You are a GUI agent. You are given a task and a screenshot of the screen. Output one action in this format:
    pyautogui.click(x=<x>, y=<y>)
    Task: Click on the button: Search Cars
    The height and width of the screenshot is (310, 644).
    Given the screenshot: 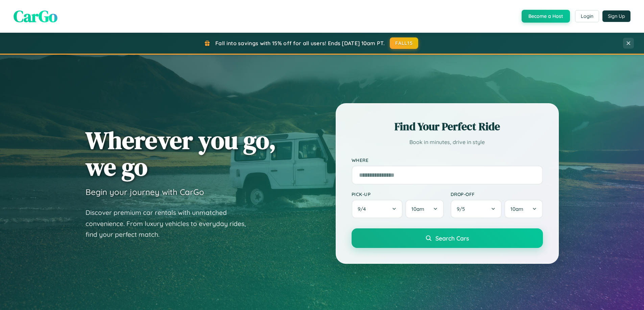 What is the action you would take?
    pyautogui.click(x=447, y=238)
    